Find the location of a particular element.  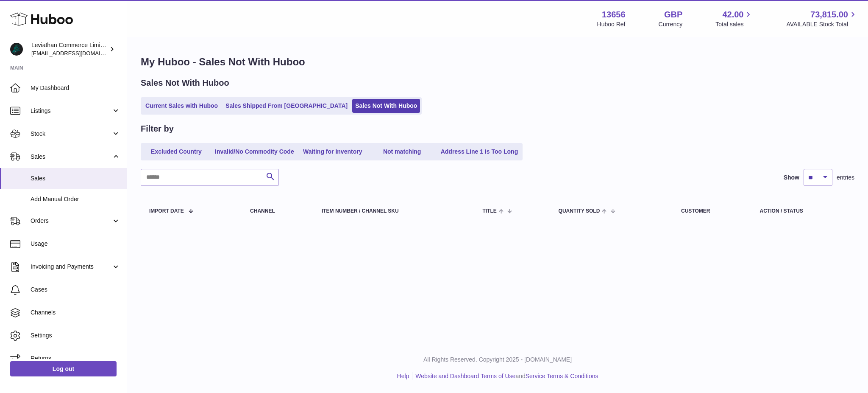

a: Current Sales with Huboo is located at coordinates (182, 105).